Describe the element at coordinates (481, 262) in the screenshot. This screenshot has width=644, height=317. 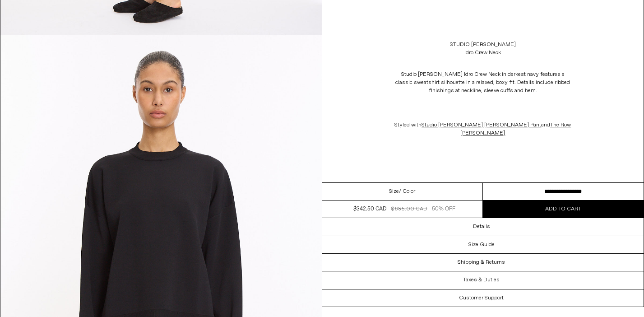
I see `h3: Shipping & Returns` at that location.